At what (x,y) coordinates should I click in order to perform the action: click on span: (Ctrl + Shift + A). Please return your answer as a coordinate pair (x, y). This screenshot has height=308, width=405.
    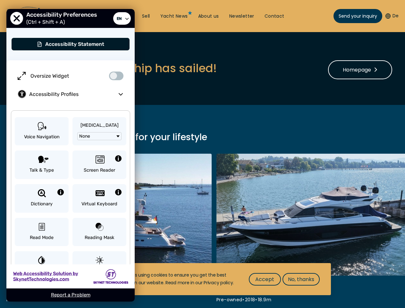
    Looking at the image, I should click on (47, 22).